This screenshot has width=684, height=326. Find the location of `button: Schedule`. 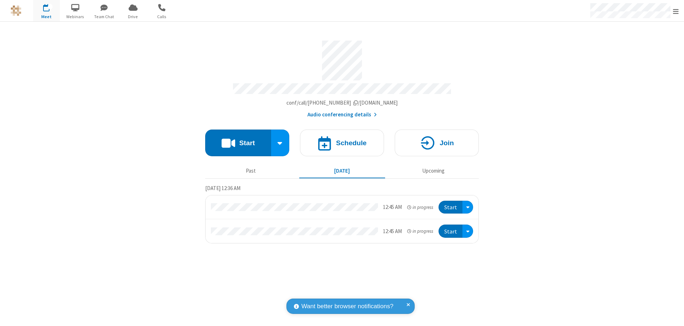

button: Schedule is located at coordinates (342, 143).